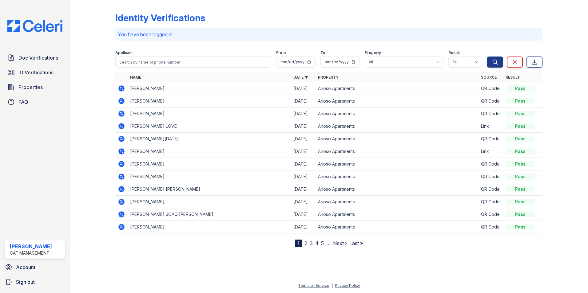  I want to click on label: Result, so click(454, 53).